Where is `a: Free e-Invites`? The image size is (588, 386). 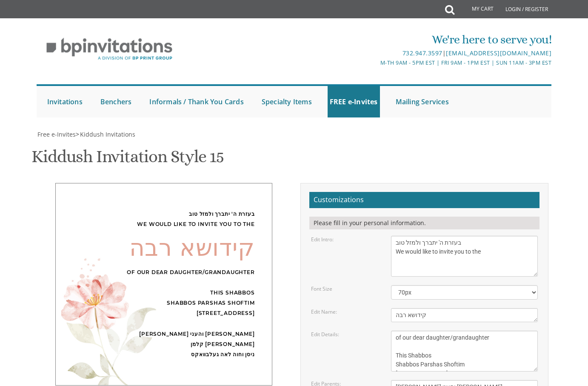
a: Free e-Invites is located at coordinates (56, 134).